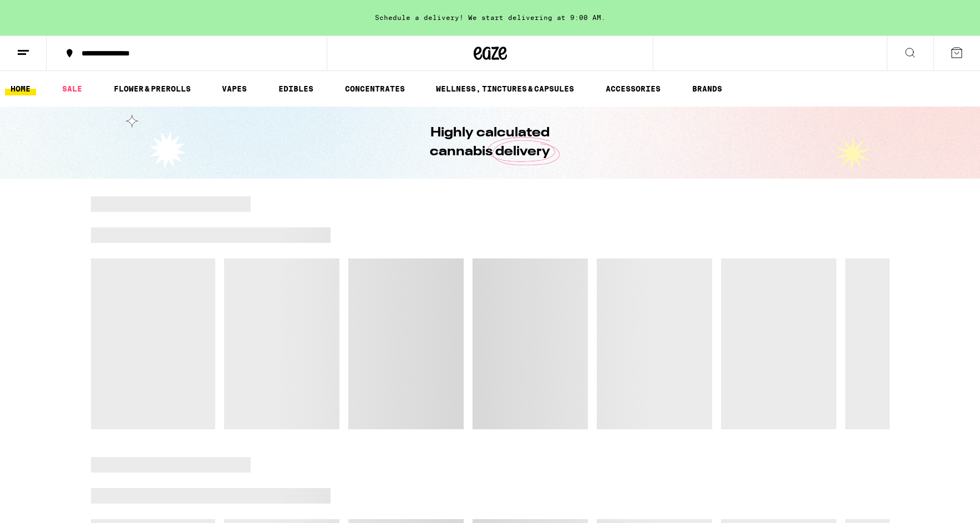 The height and width of the screenshot is (523, 980). Describe the element at coordinates (295, 88) in the screenshot. I see `a: EDIBLES` at that location.